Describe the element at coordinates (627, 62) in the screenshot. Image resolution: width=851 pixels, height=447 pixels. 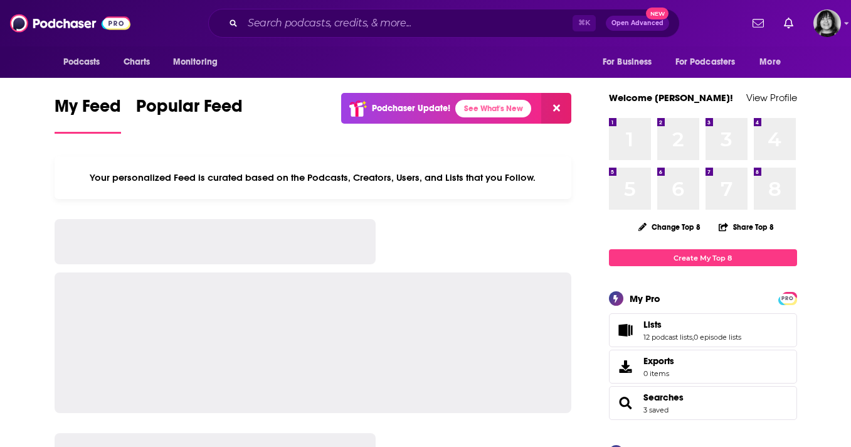
I see `span: For Business` at that location.